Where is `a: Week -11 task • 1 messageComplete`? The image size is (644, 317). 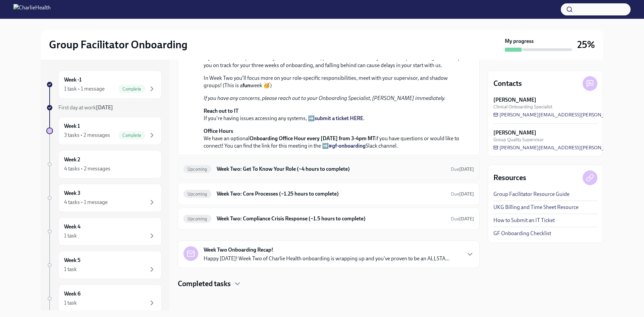 a: Week -11 task • 1 messageComplete is located at coordinates (104, 84).